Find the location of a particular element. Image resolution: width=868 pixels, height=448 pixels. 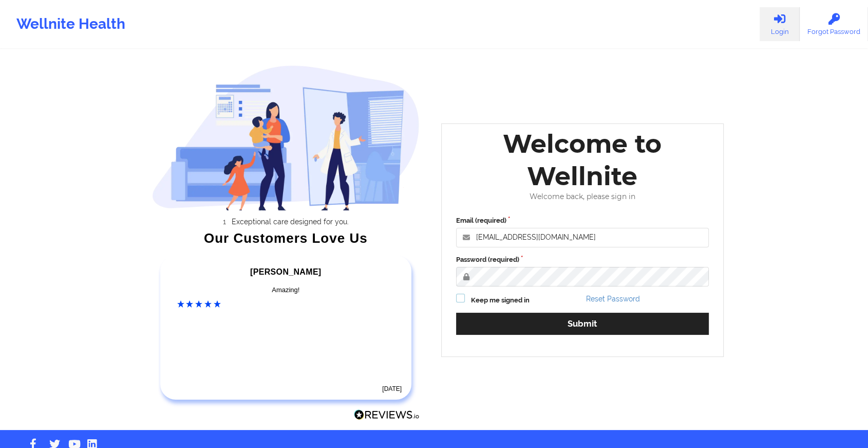

a: Forgot Password is located at coordinates (833, 24).